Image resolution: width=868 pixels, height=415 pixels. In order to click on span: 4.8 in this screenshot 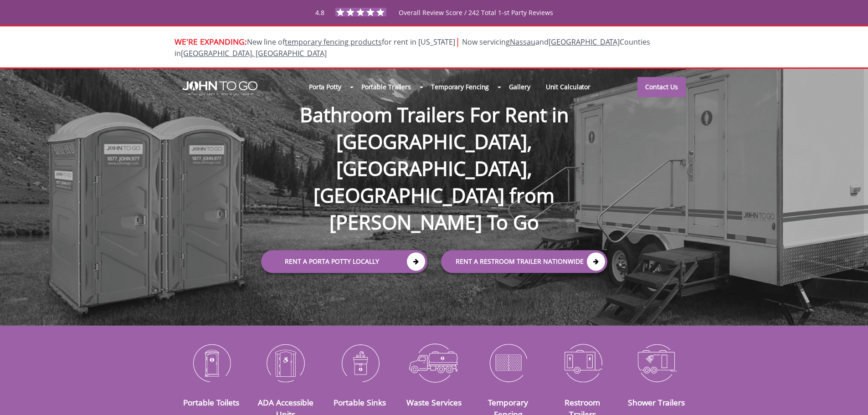, I will do `click(319, 13)`.